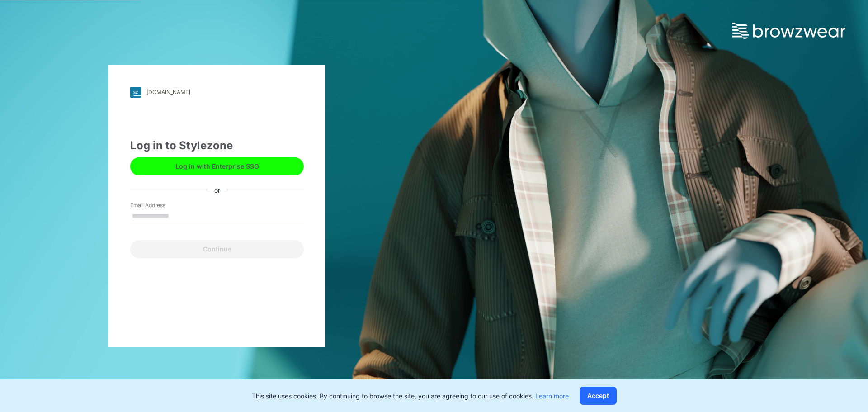  What do you see at coordinates (552, 396) in the screenshot?
I see `a: Learn more` at bounding box center [552, 396].